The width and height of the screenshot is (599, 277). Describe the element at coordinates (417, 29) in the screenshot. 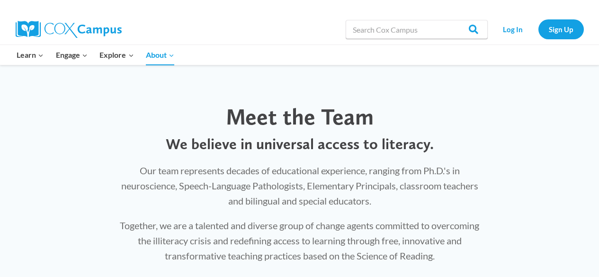

I see `input: Search Cox Campus` at that location.